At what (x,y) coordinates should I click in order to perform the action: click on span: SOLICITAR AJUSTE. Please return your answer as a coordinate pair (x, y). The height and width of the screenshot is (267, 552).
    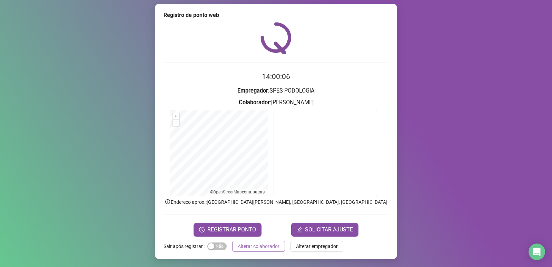
    Looking at the image, I should click on (329, 230).